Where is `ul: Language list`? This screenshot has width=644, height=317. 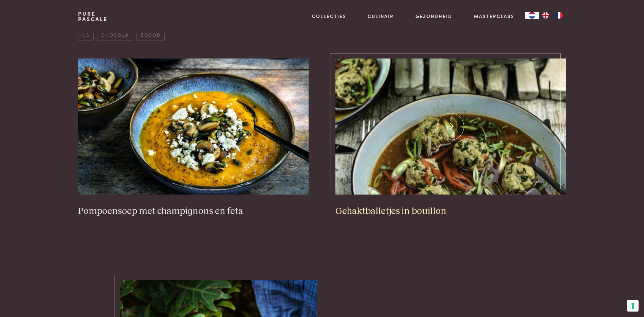 ul: Language list is located at coordinates (553, 15).